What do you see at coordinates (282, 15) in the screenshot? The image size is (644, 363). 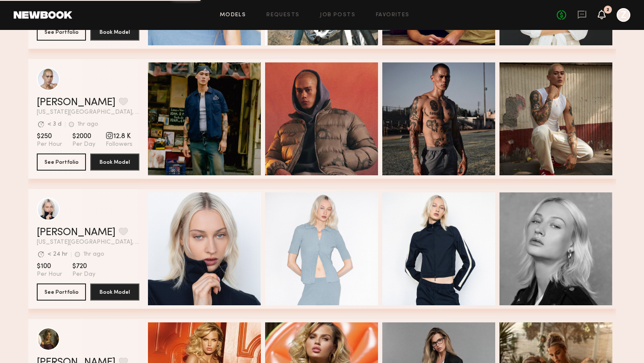 I see `a: Requests` at bounding box center [282, 15].